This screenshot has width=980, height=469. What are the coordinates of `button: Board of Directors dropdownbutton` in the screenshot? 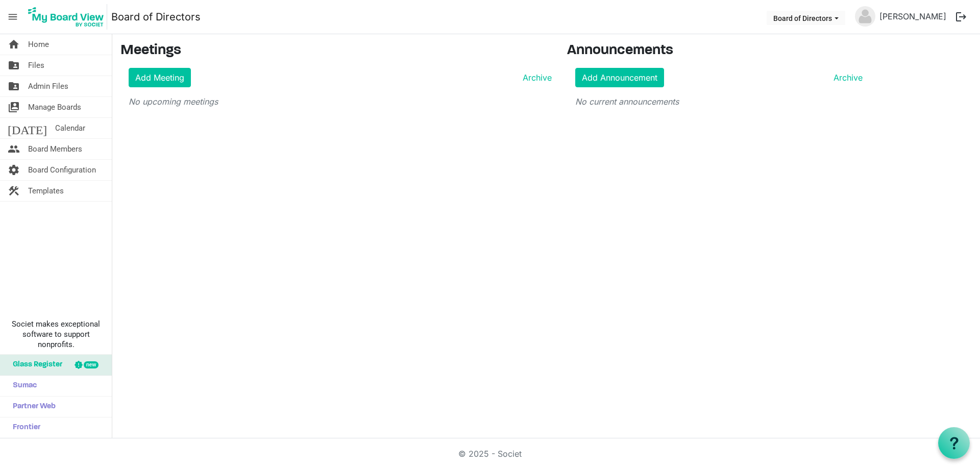 It's located at (806, 18).